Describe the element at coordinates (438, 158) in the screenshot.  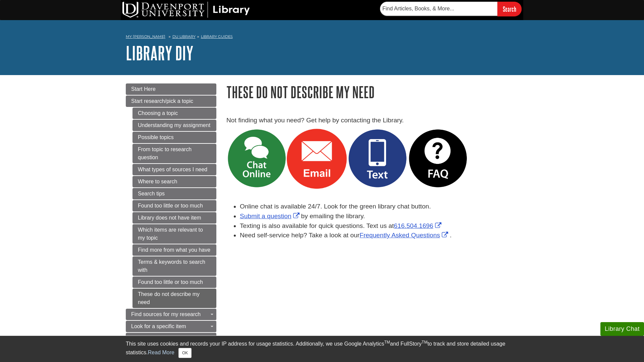
I see `img: Dolor sit` at that location.